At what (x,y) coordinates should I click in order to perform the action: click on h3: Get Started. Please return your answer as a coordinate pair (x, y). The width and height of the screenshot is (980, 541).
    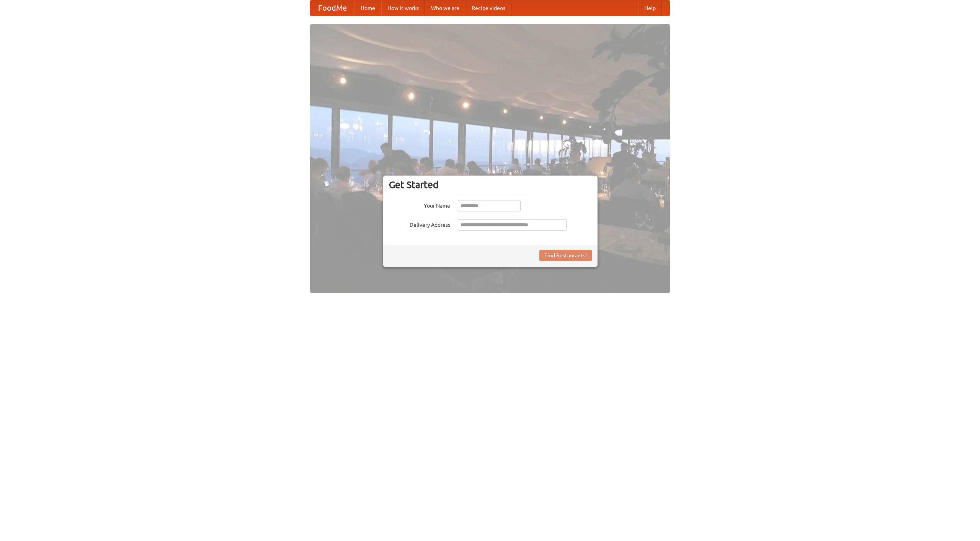
    Looking at the image, I should click on (490, 185).